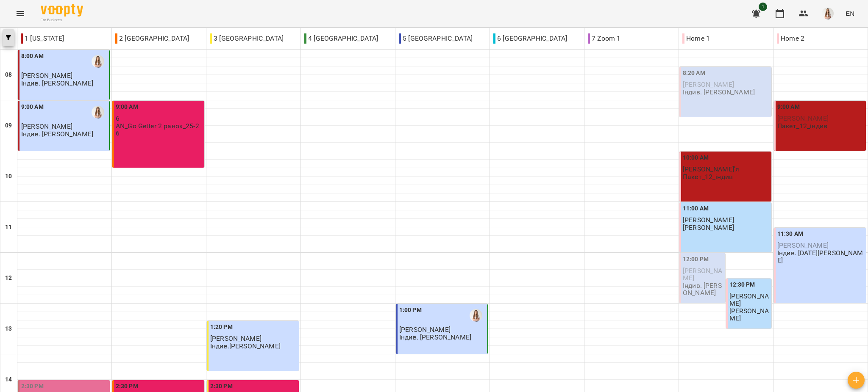 The height and width of the screenshot is (392, 868). What do you see at coordinates (20, 13) in the screenshot?
I see `button: Menu` at bounding box center [20, 13].